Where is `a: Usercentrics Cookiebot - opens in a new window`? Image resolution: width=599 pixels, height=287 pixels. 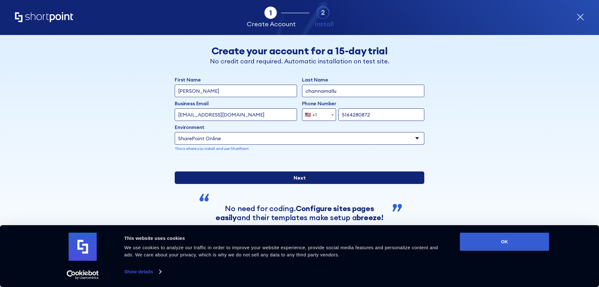
a: Usercentrics Cookiebot - opens in a new window is located at coordinates (83, 274).